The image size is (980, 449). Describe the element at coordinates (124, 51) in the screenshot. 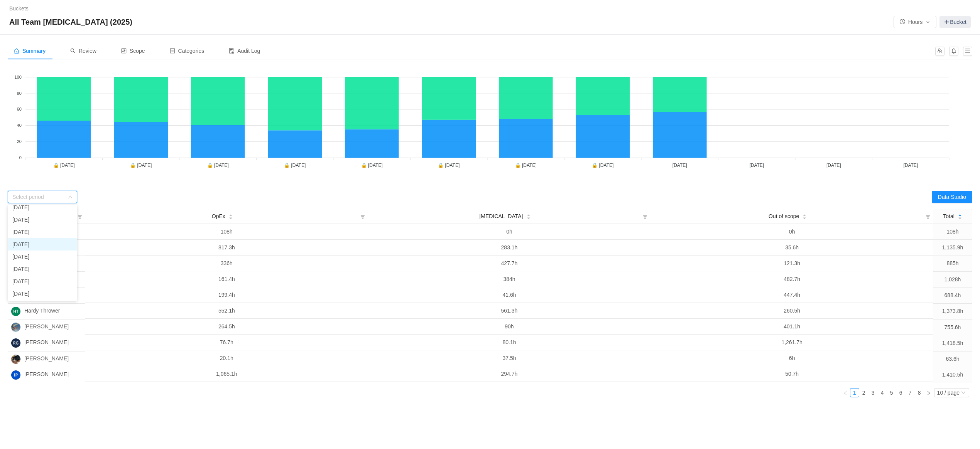

I see `i: icon: control` at that location.